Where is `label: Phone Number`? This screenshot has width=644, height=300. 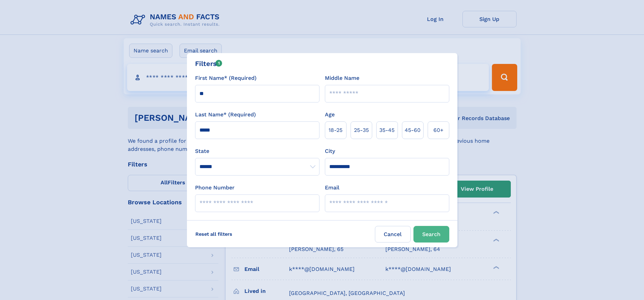
label: Phone Number is located at coordinates (215, 188).